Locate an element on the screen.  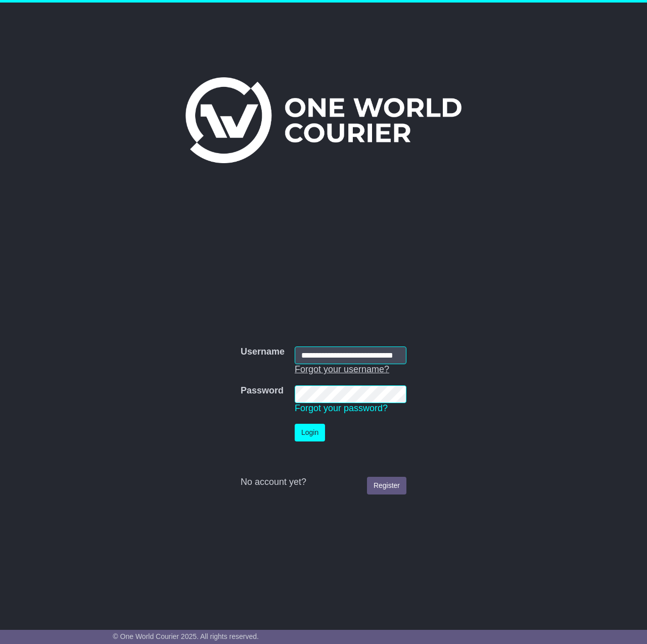
label: Password is located at coordinates (262, 391).